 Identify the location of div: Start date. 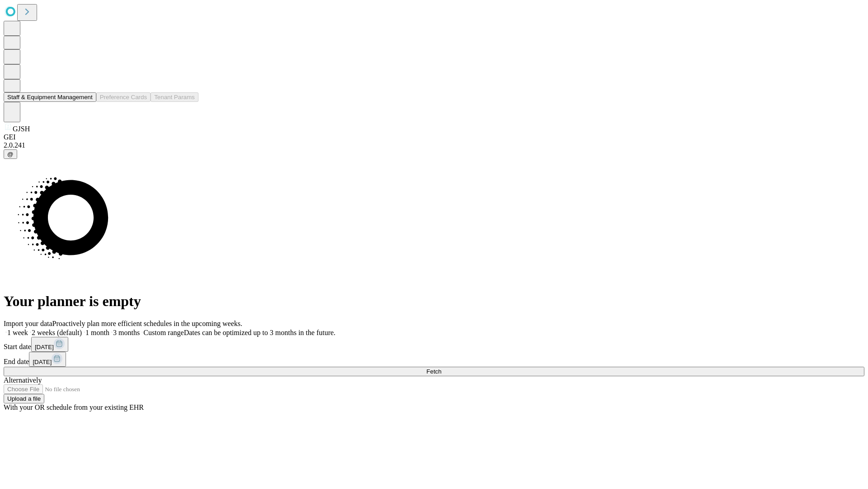
(434, 344).